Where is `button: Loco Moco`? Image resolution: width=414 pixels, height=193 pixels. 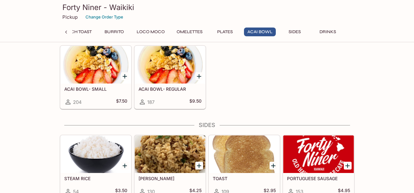 button: Loco Moco is located at coordinates (151, 32).